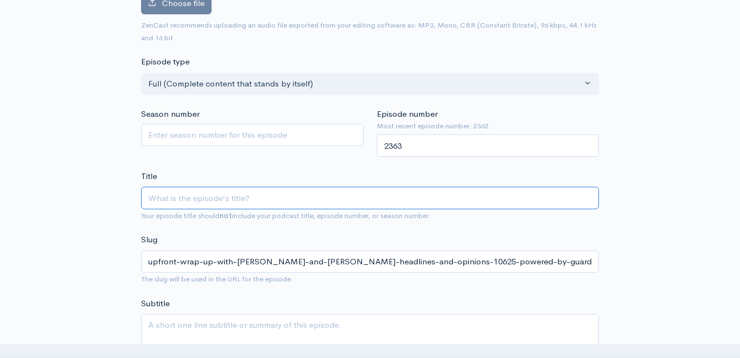  What do you see at coordinates (365, 84) in the screenshot?
I see `div: Full (Complete content that stands by itself)` at bounding box center [365, 84].